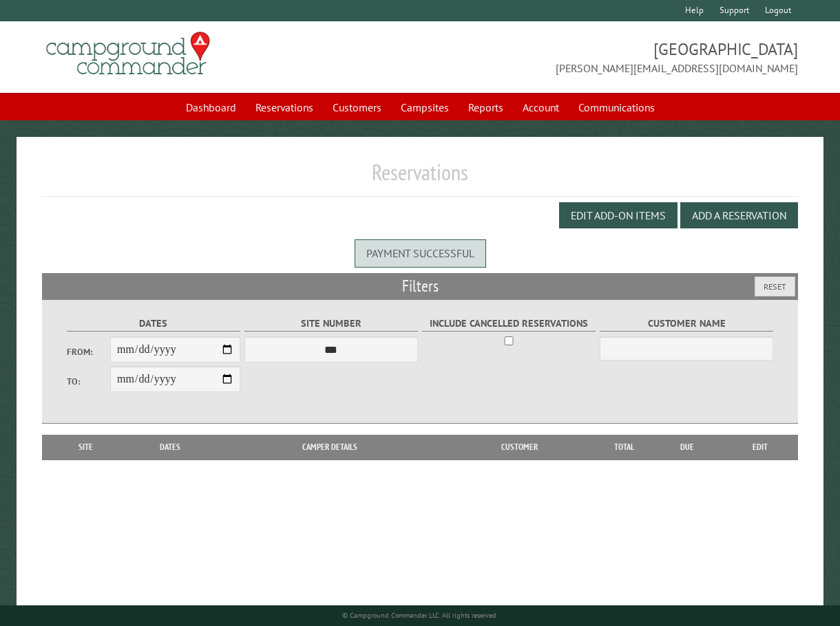  Describe the element at coordinates (331, 323) in the screenshot. I see `label: Site Number` at that location.